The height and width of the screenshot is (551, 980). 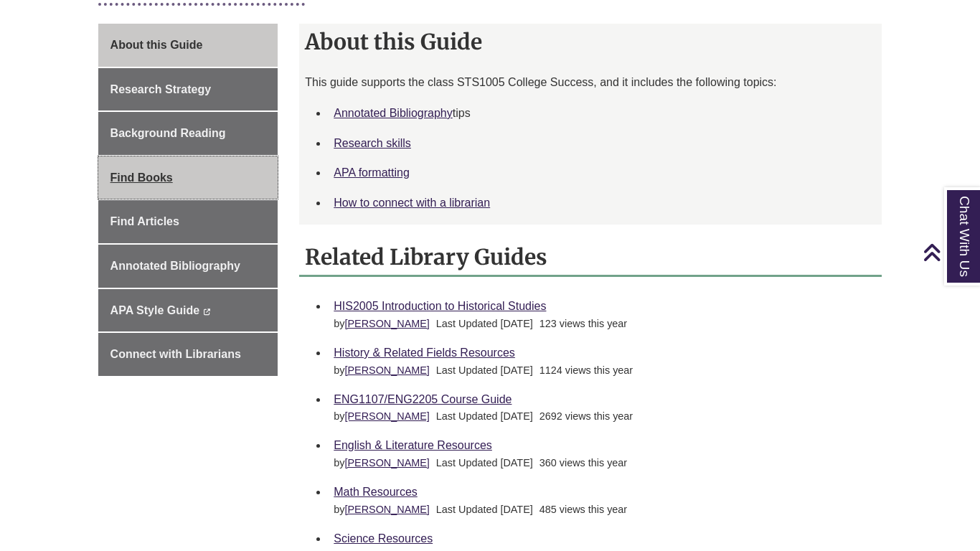 What do you see at coordinates (586, 370) in the screenshot?
I see `span: 1124 views this year` at bounding box center [586, 370].